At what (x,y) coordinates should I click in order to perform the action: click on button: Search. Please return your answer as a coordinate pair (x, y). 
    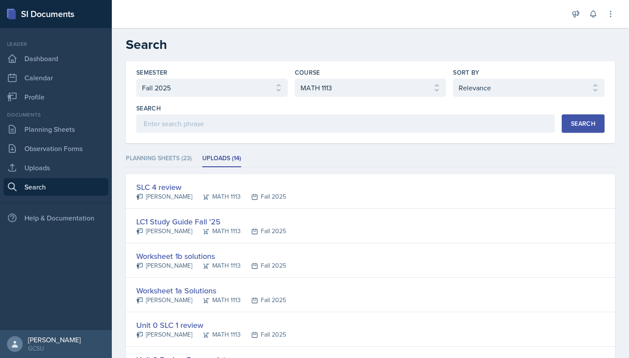
    Looking at the image, I should click on (583, 124).